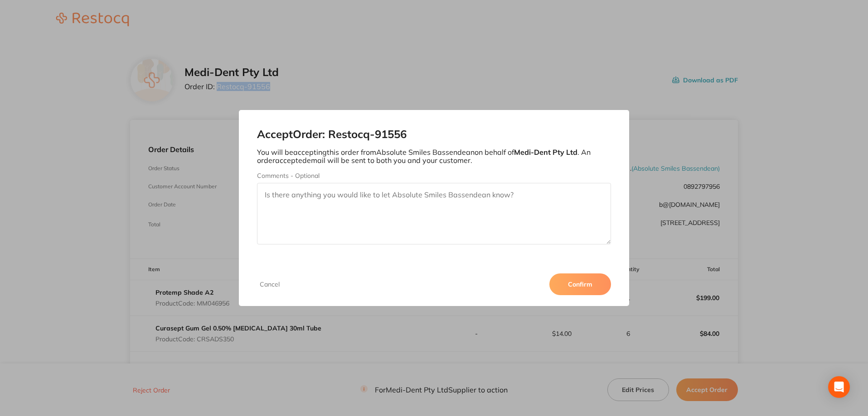  Describe the element at coordinates (434, 175) in the screenshot. I see `label: Comments - Optional` at that location.